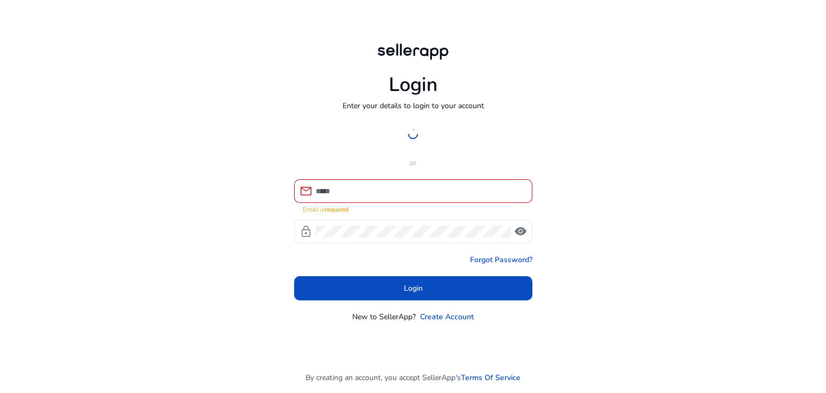  I want to click on p: or, so click(413, 162).